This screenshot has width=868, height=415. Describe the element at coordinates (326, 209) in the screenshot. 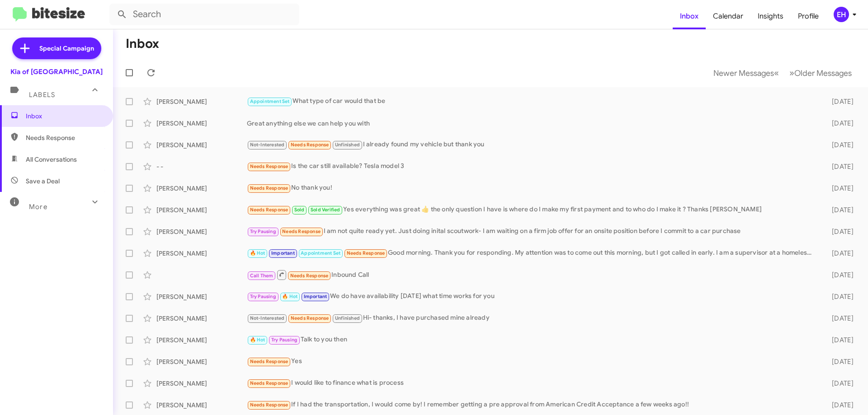

I see `span: Sold Verified` at that location.